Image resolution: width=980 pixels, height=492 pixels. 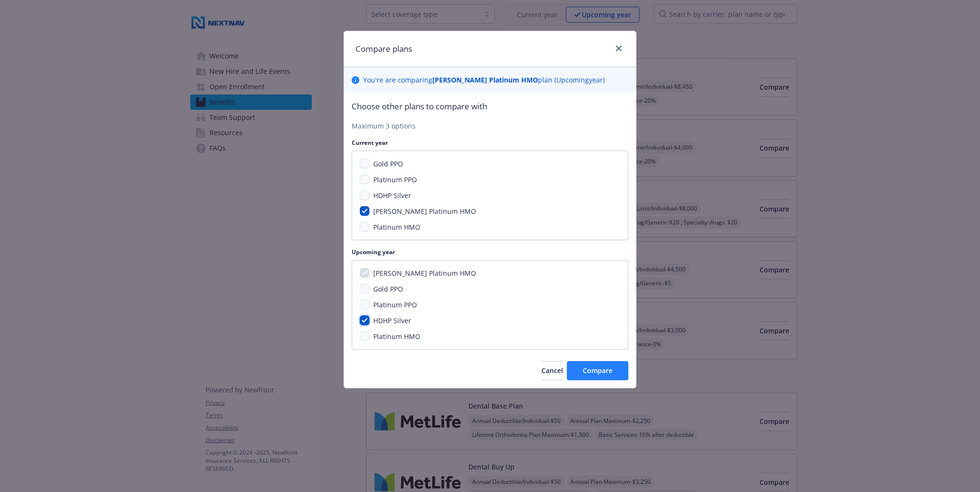 What do you see at coordinates (597, 371) in the screenshot?
I see `button: Compare` at bounding box center [597, 371].